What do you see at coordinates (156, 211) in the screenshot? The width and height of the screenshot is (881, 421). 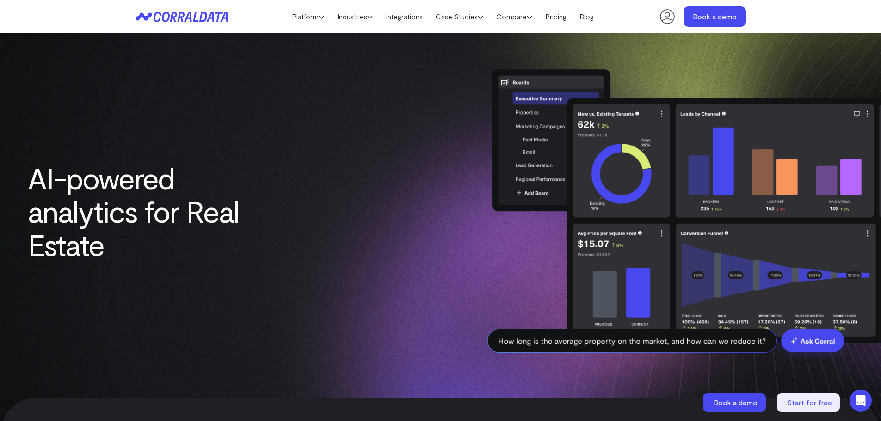 I see `h1: AI-powered analytics for Real Estate` at bounding box center [156, 211].